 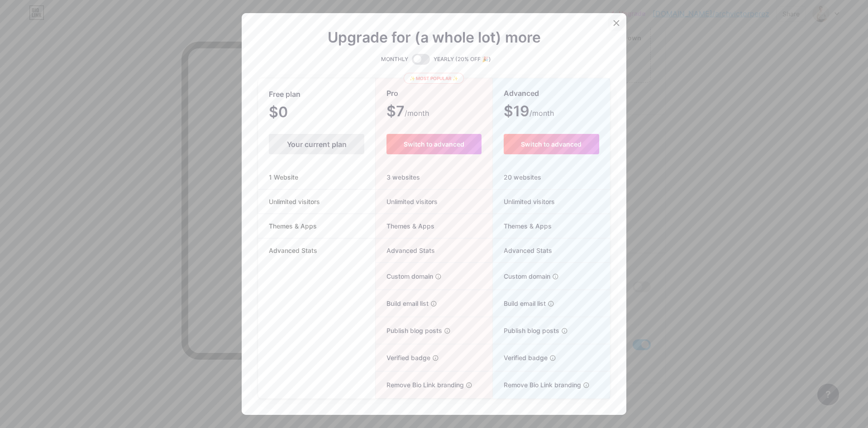 What do you see at coordinates (316, 144) in the screenshot?
I see `div: Your current plan` at bounding box center [316, 144].